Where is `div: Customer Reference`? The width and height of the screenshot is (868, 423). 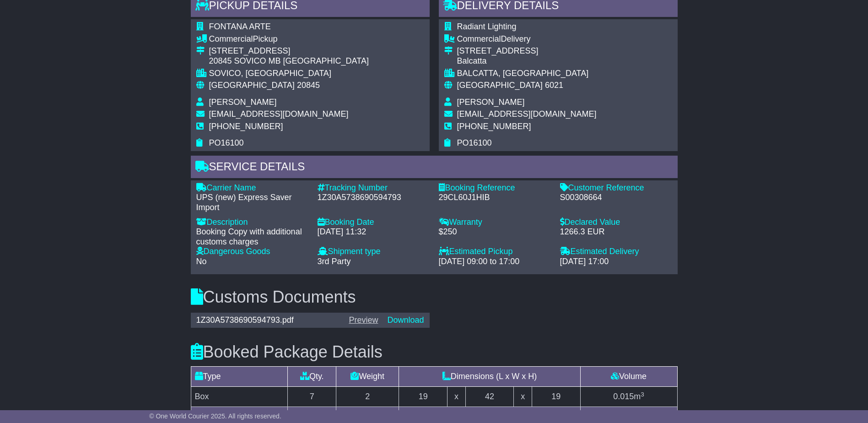 div: Customer Reference is located at coordinates (616, 188).